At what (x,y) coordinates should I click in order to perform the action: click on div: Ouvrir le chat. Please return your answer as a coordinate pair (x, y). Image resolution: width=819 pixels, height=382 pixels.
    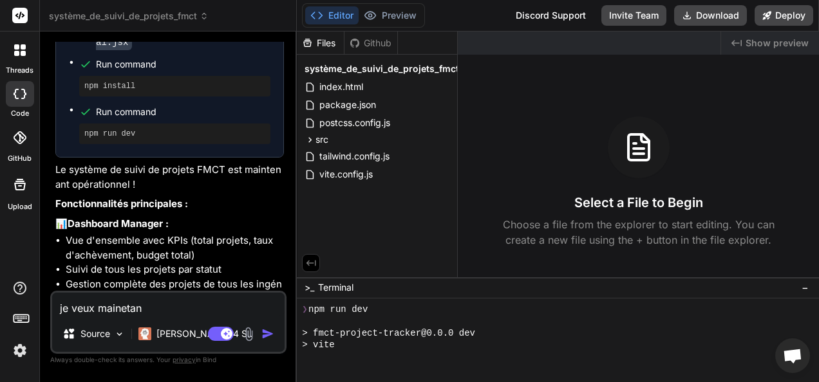
    Looking at the image, I should click on (792, 356).